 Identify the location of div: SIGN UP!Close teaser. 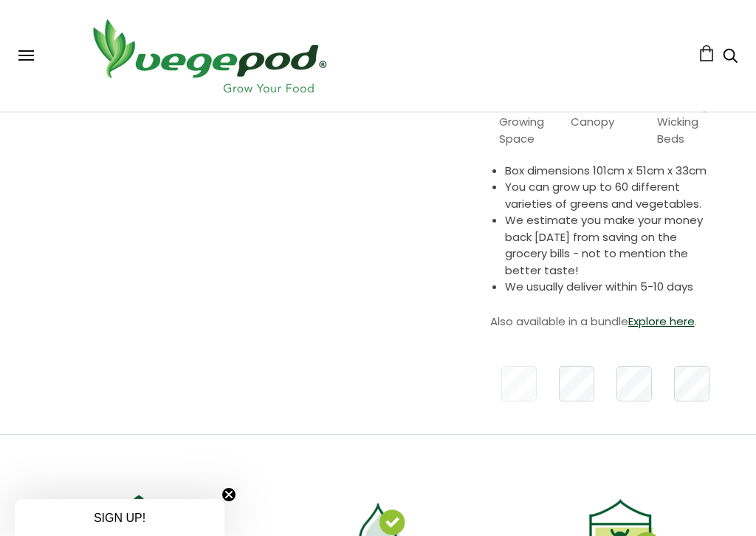
(119, 517).